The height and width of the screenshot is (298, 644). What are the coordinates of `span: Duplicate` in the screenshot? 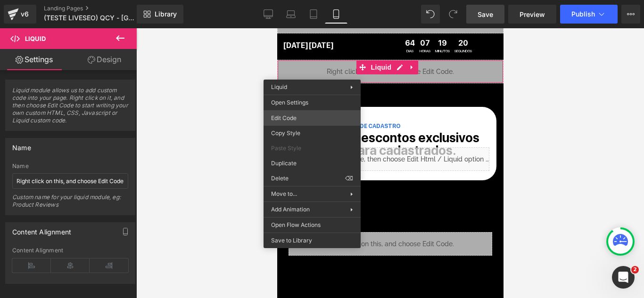 It's located at (312, 164).